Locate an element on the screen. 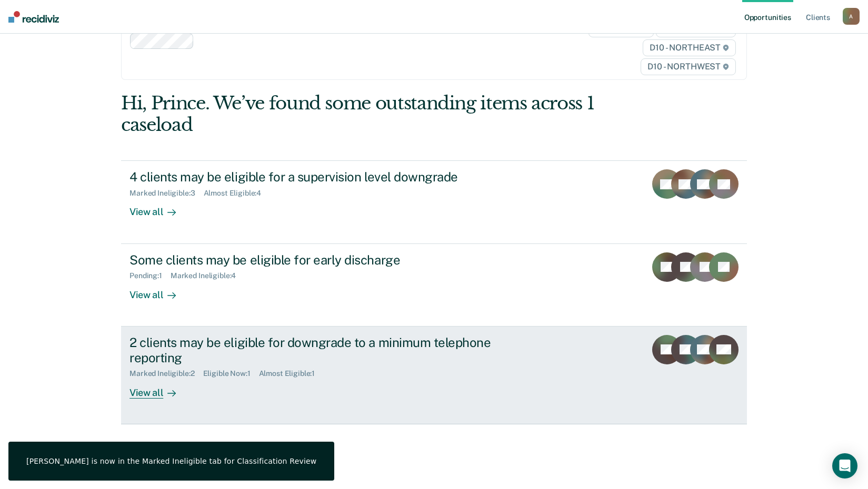 The image size is (868, 489). a: 2 clients may be eligible for downgrade to a minimum telephone reportingMarked Ineligible:2Eligib... is located at coordinates (434, 376).